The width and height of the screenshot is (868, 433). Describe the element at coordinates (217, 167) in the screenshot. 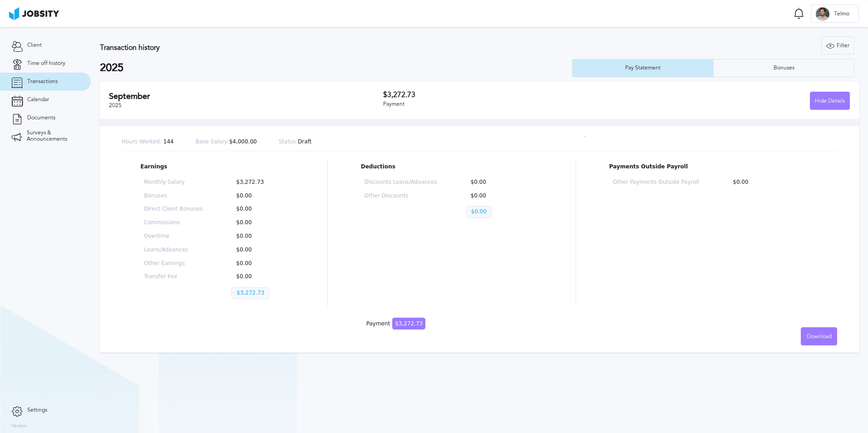

I see `p: Earnings` at that location.